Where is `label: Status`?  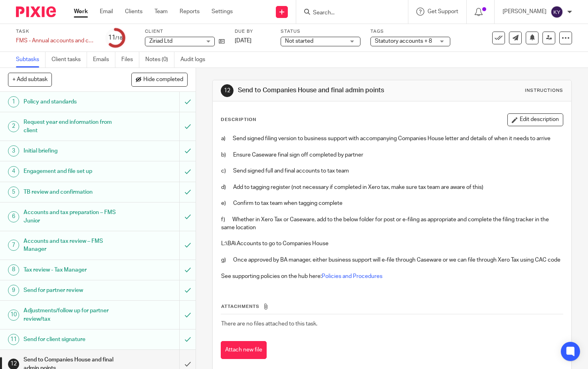 label: Status is located at coordinates (321, 32).